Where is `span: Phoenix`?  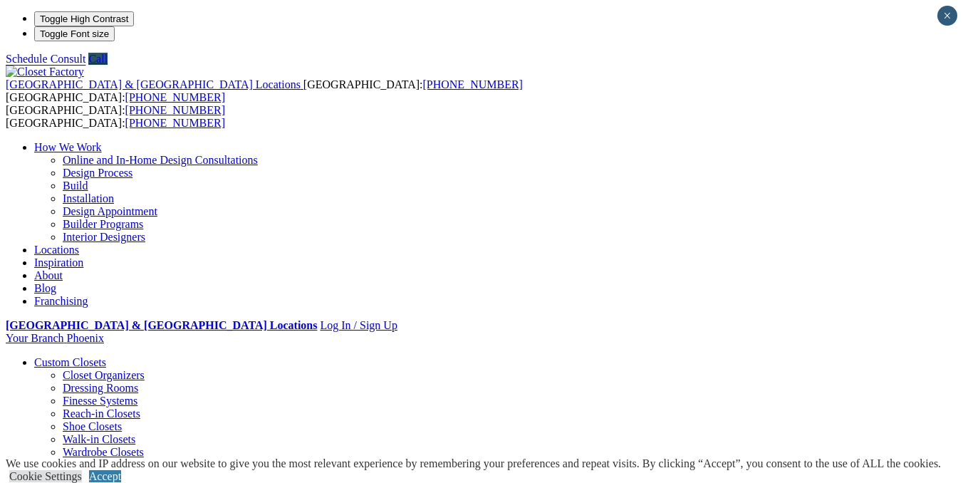
span: Phoenix is located at coordinates (85, 338).